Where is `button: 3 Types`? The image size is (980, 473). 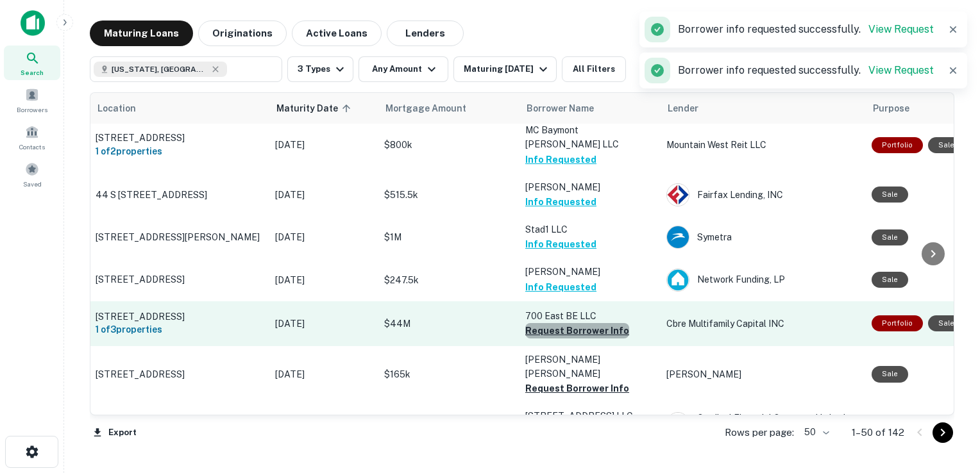 button: 3 Types is located at coordinates (320, 69).